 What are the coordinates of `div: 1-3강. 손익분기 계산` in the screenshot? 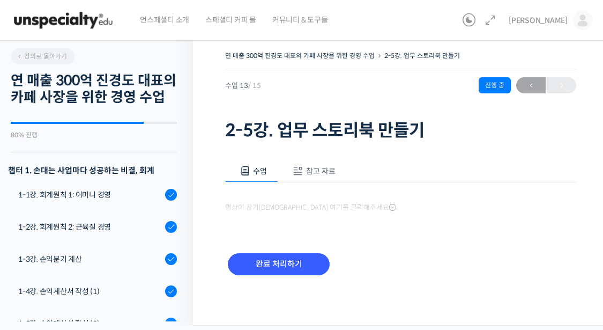 It's located at (90, 259).